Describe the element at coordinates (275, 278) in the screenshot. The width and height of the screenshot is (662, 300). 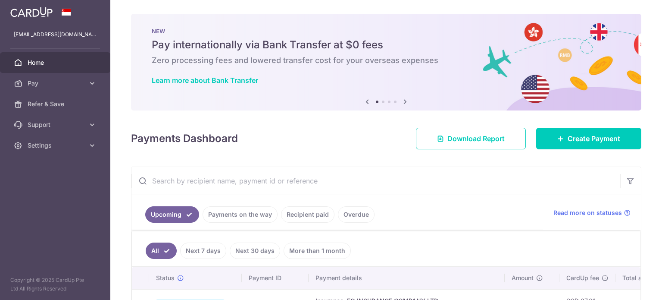
I see `th: Payment ID` at that location.